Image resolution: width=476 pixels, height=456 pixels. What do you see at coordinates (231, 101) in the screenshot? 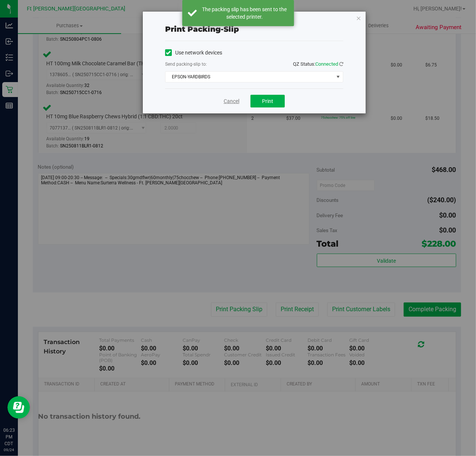
I see `a: Cancel` at bounding box center [231, 101].